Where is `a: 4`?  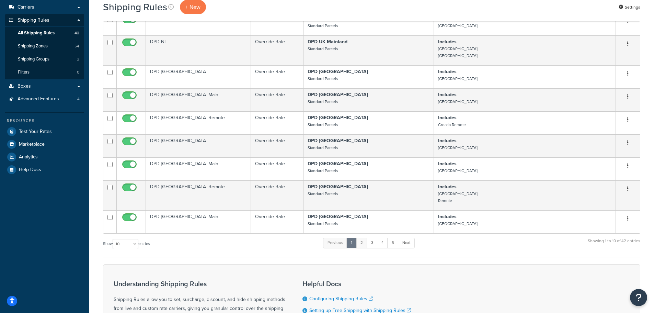 a: 4 is located at coordinates (382, 243).